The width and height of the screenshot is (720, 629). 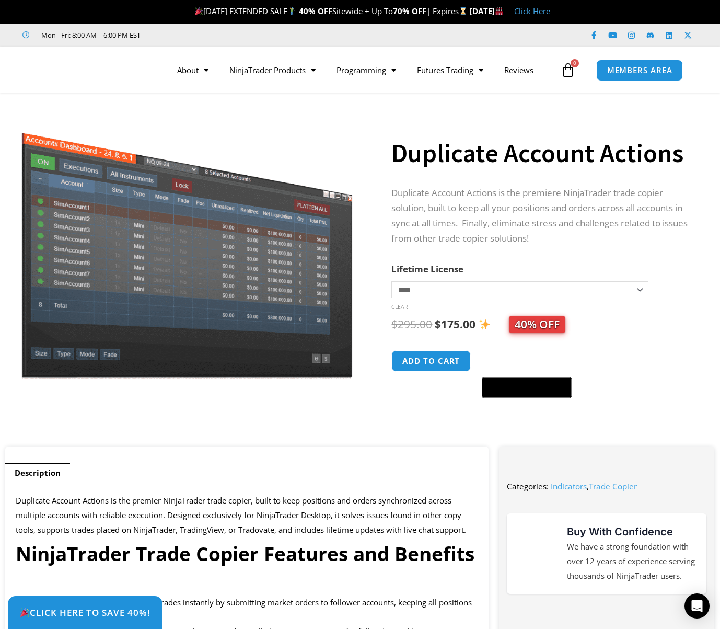 I want to click on a: Click Here, so click(x=532, y=11).